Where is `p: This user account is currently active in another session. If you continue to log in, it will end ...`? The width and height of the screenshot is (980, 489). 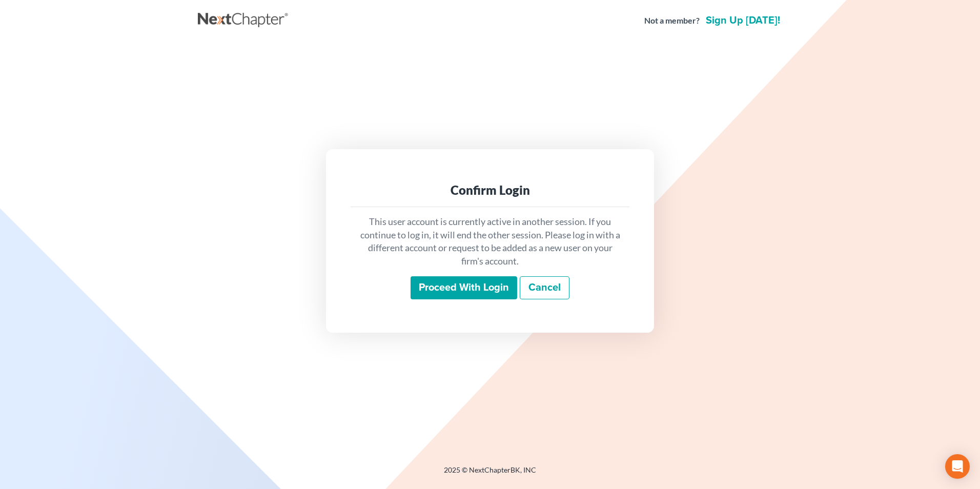 p: This user account is currently active in another session. If you continue to log in, it will end ... is located at coordinates (490, 241).